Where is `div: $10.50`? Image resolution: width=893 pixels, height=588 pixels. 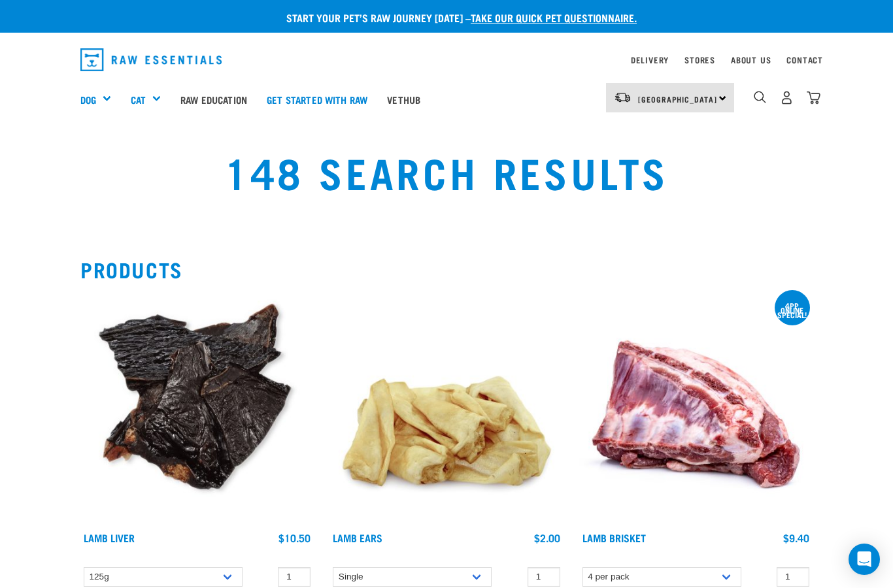 div: $10.50 is located at coordinates (294, 538).